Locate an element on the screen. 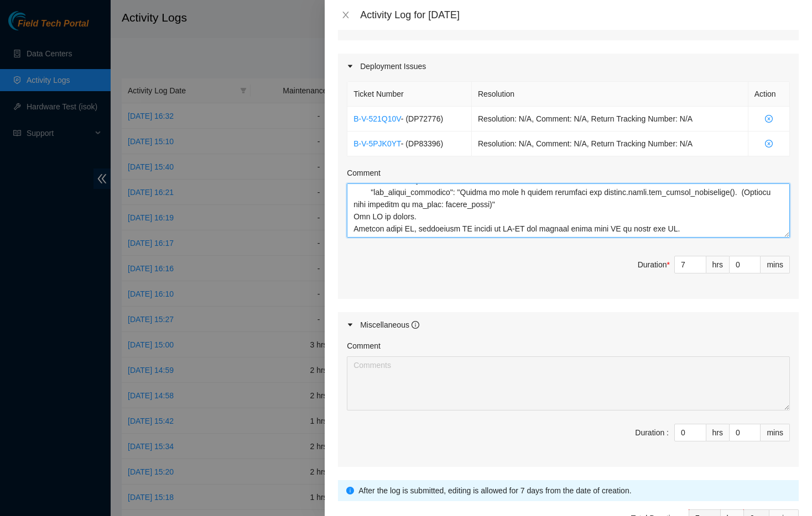  span: - ( DP72776 ) is located at coordinates (422, 119).